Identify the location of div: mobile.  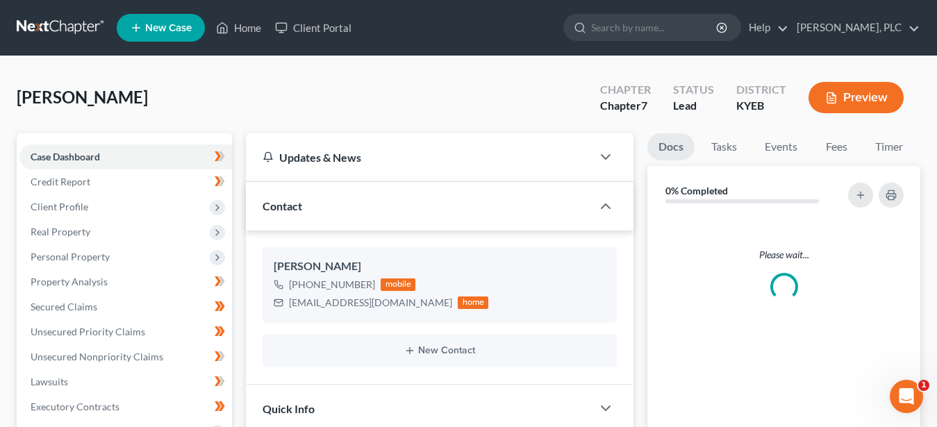
(398, 285).